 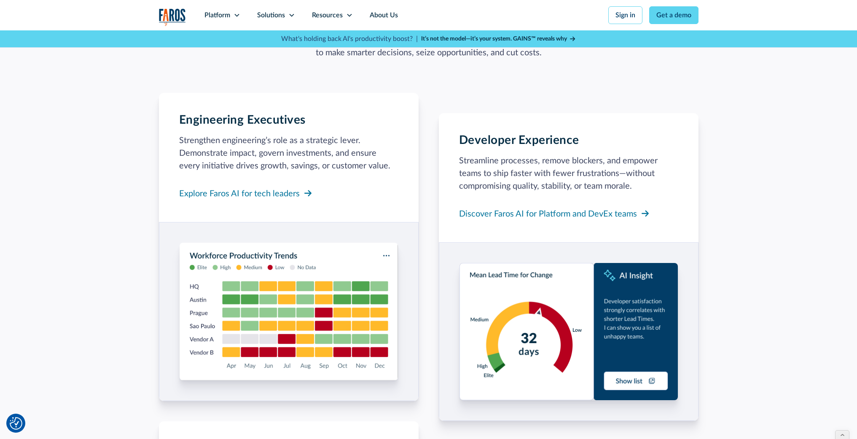 I want to click on strong: It’s not the model—it’s your system. GAINS™ reveals why, so click(x=494, y=39).